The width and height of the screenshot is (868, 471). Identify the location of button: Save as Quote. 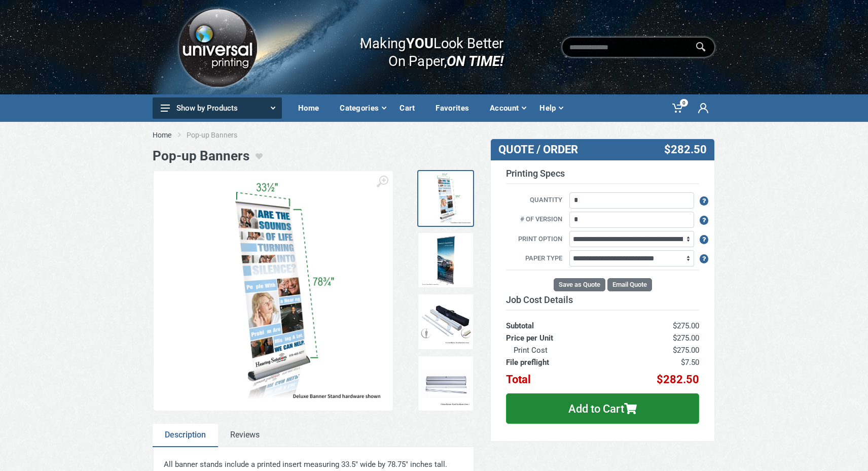
(580, 285).